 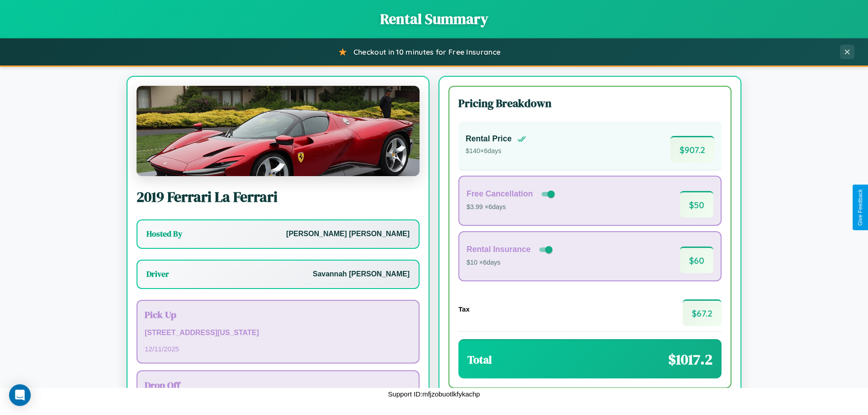 What do you see at coordinates (590, 103) in the screenshot?
I see `h3: Pricing Breakdown` at bounding box center [590, 103].